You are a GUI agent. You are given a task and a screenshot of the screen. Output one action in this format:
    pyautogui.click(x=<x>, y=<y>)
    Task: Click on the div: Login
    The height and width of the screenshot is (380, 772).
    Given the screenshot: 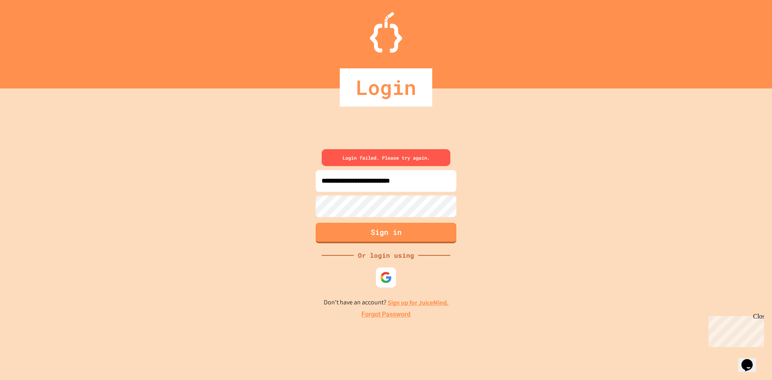 What is the action you would take?
    pyautogui.click(x=386, y=87)
    